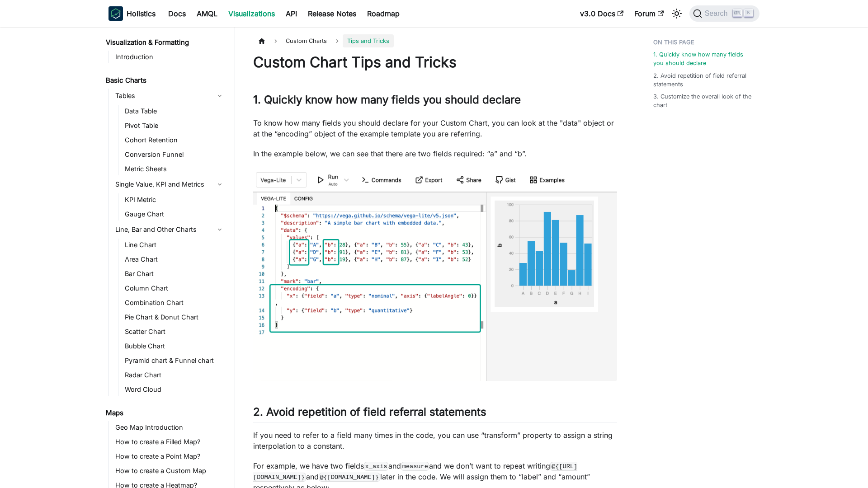  What do you see at coordinates (291, 13) in the screenshot?
I see `a: API` at bounding box center [291, 13].